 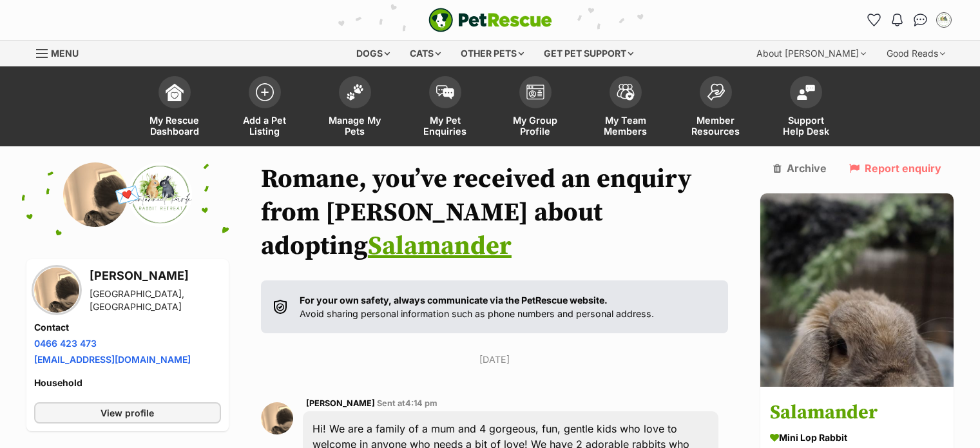 I want to click on a: Conversations, so click(x=921, y=20).